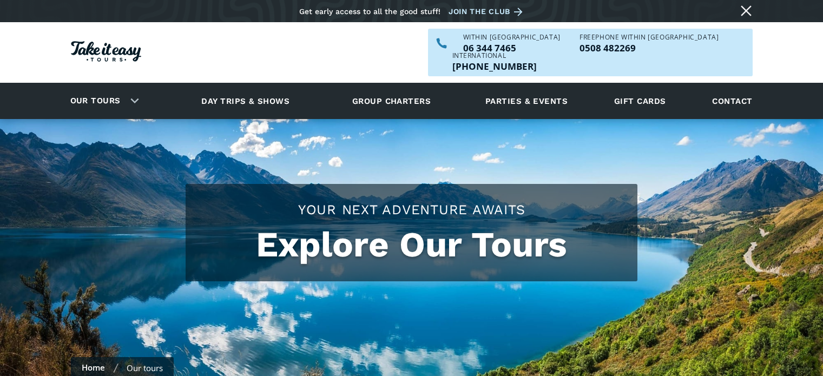 Image resolution: width=823 pixels, height=376 pixels. What do you see at coordinates (487, 11) in the screenshot?
I see `a: Join the club` at bounding box center [487, 11].